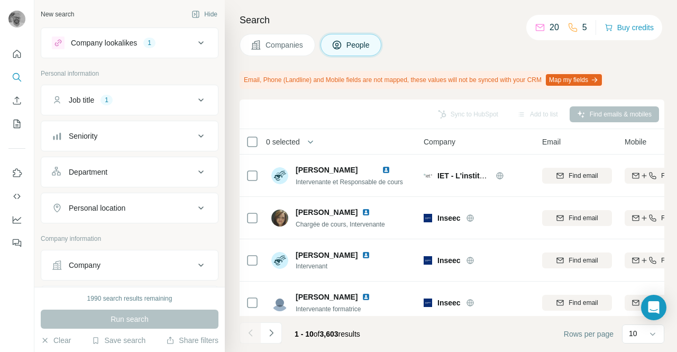 The image size is (677, 352). I want to click on div: Seniority, so click(83, 136).